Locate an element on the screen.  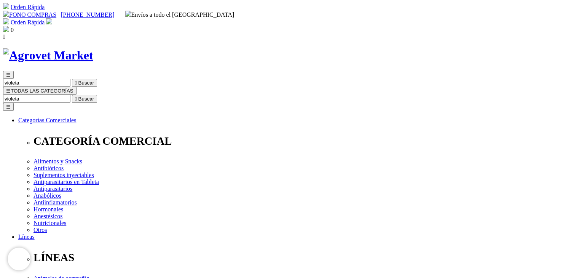
a: Anabólicos is located at coordinates (47, 195).